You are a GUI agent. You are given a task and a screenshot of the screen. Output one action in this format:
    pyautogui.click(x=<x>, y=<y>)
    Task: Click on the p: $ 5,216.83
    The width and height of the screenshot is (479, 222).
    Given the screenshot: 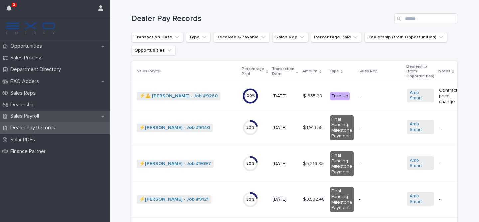 What is the action you would take?
    pyautogui.click(x=314, y=163)
    